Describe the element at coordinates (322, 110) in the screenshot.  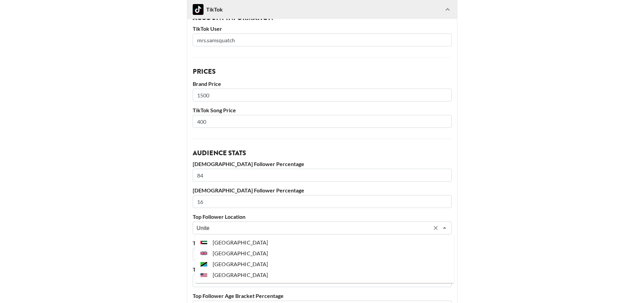
I see `label: TikTok Song Price` at that location.